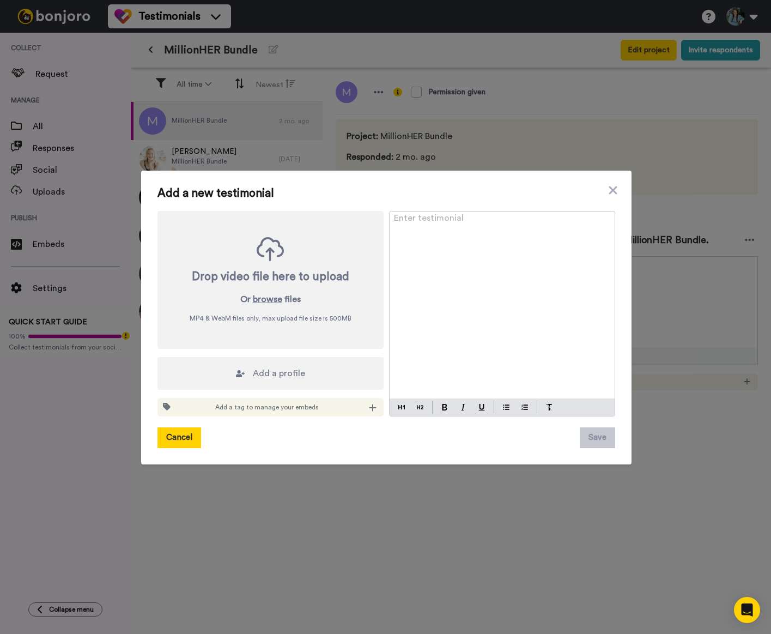  What do you see at coordinates (270, 318) in the screenshot?
I see `span: MP4 & WebM files only, max upload file size is 500 MB` at bounding box center [270, 318].